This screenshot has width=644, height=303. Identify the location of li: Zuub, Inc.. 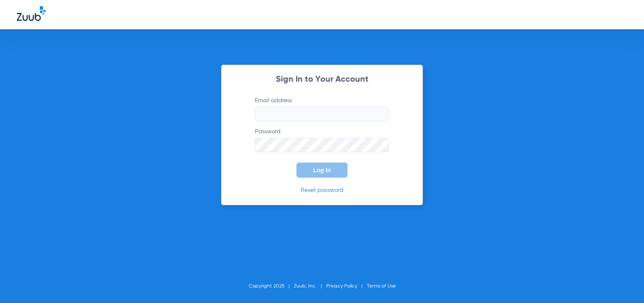
(310, 286).